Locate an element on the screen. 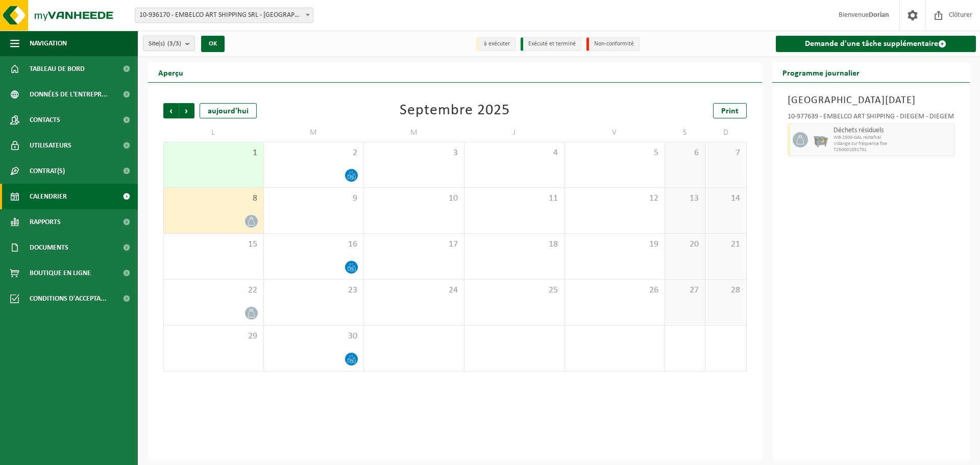 Image resolution: width=980 pixels, height=465 pixels. span: 4 is located at coordinates (514, 153).